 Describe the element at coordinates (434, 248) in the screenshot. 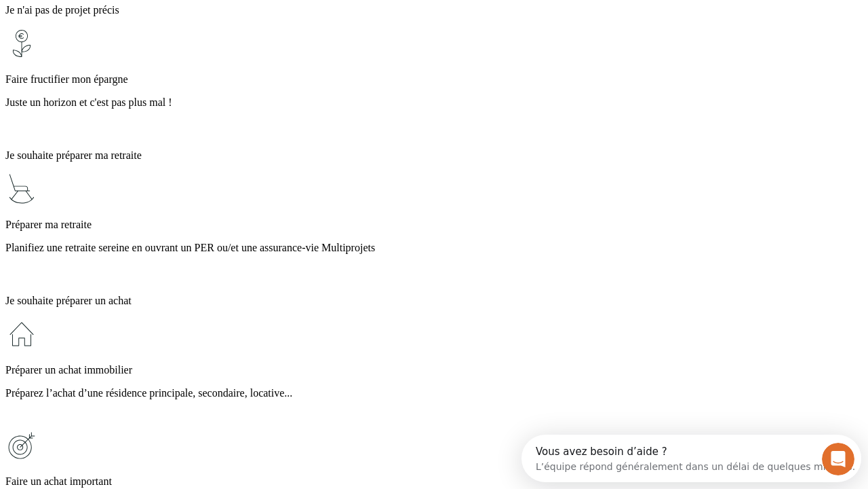

I see `p: Planifiez une retraite sereine en ouvrant un PER ou/et une assurance-vie Multiprojets` at that location.